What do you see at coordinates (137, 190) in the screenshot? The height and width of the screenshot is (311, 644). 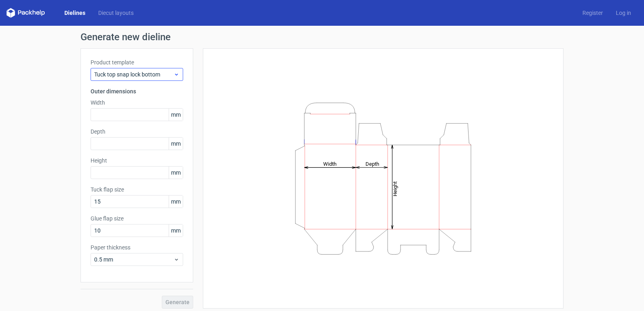 I see `label: Tuck flap size` at bounding box center [137, 190].